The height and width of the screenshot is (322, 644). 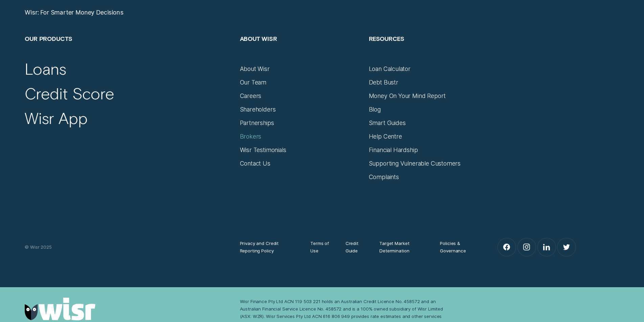 I want to click on a: Terms of Use, so click(x=321, y=247).